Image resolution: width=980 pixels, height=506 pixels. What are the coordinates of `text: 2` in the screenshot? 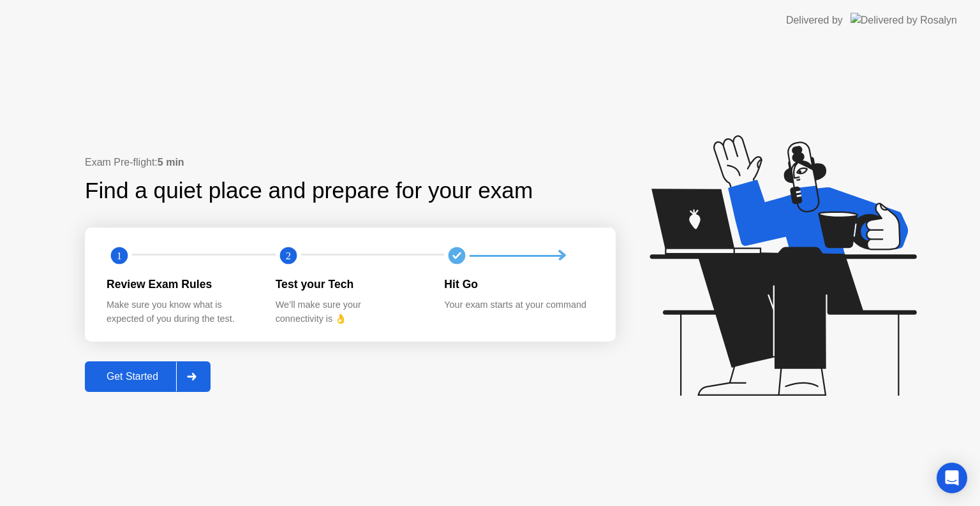 It's located at (289, 256).